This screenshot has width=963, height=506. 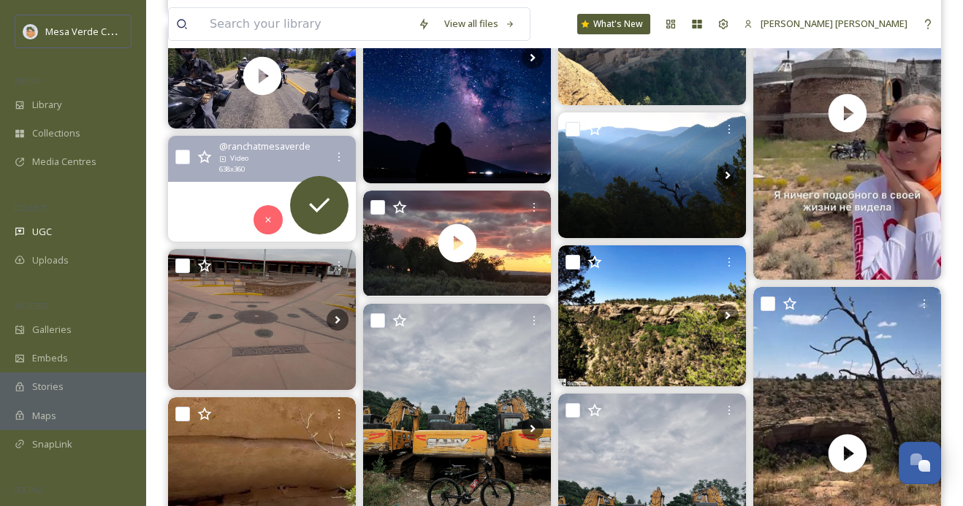 What do you see at coordinates (613, 24) in the screenshot?
I see `a: What's New` at bounding box center [613, 24].